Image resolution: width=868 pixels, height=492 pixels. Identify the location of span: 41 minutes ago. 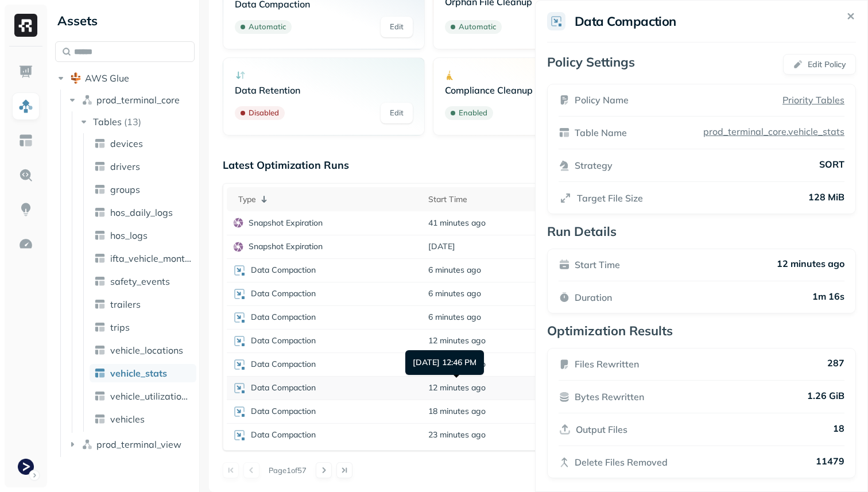
(457, 223).